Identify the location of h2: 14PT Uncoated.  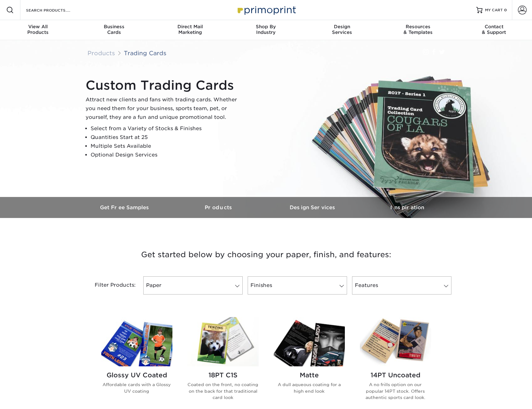
(395, 375).